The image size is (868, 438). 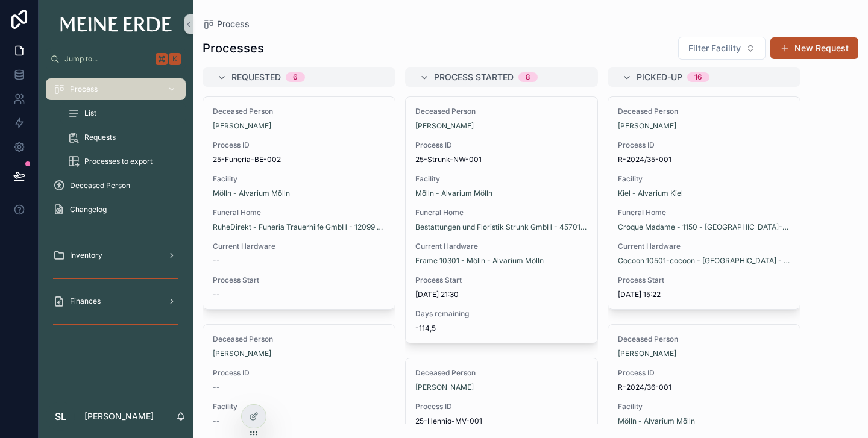 What do you see at coordinates (116, 185) in the screenshot?
I see `a: Deceased Person` at bounding box center [116, 185].